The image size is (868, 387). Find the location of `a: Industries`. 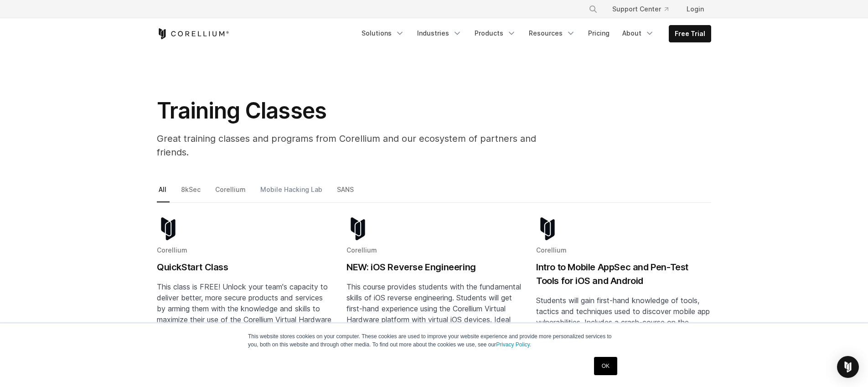

a: Industries is located at coordinates (440, 34).